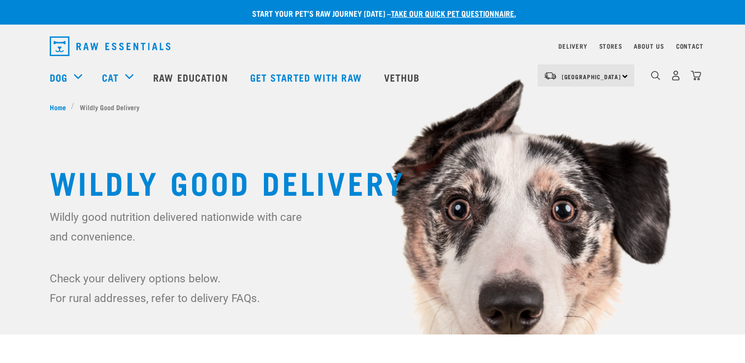 This screenshot has height=363, width=745. Describe the element at coordinates (690, 46) in the screenshot. I see `a: Contact` at that location.